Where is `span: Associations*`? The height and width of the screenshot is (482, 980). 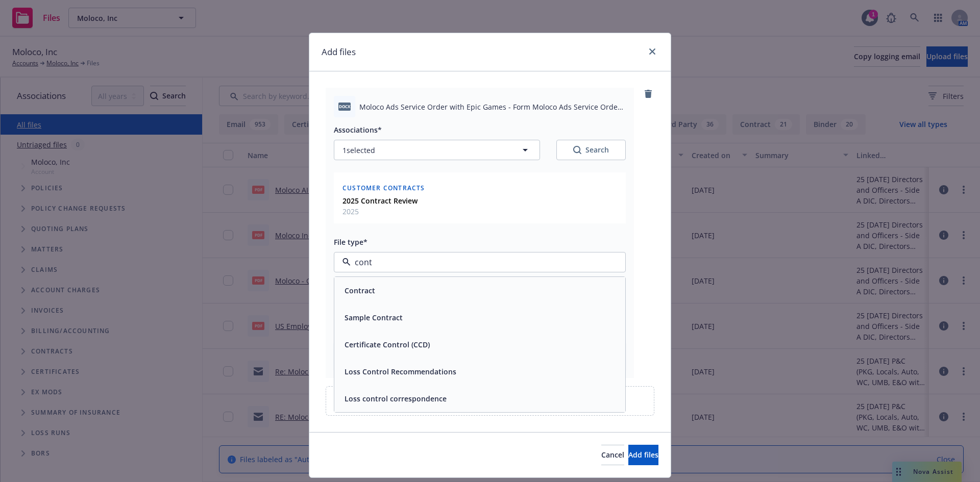
span: Associations* is located at coordinates (358, 130).